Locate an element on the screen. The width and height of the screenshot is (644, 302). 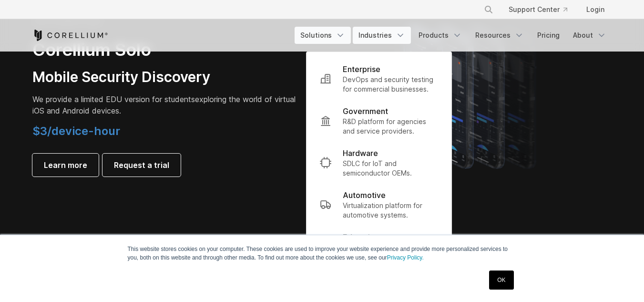
p: DevOps and security testing for commercial businesses. is located at coordinates (390, 84).